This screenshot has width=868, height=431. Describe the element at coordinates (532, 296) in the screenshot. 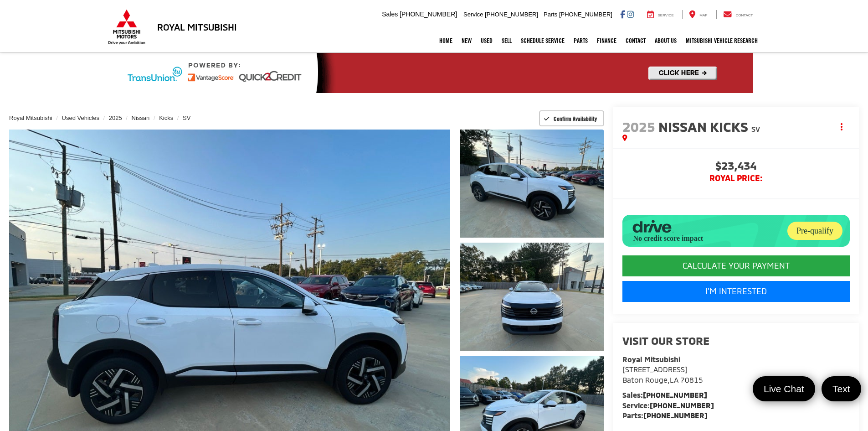

I see `a: Expand Photo 2` at that location.